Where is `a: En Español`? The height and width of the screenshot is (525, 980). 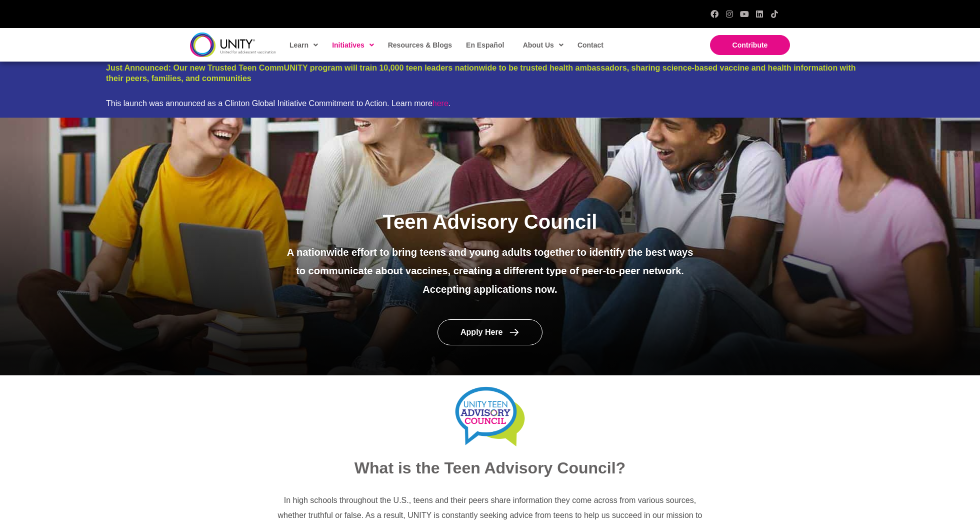 a: En Español is located at coordinates (485, 45).